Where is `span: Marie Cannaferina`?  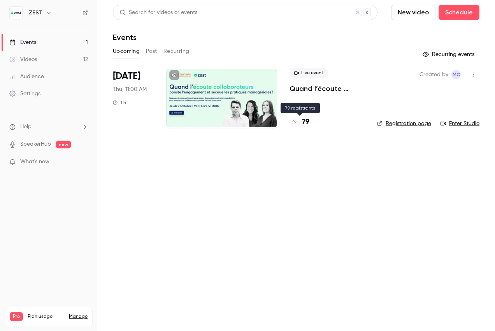 span: Marie Cannaferina is located at coordinates (456, 75).